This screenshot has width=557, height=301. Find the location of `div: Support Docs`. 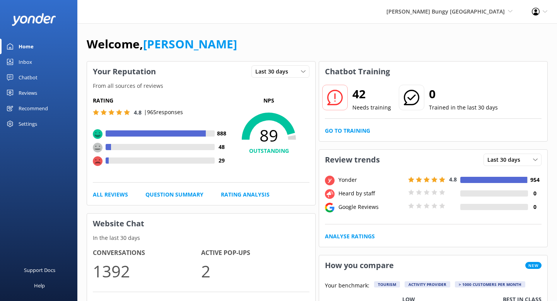

div: Support Docs is located at coordinates (39, 270).